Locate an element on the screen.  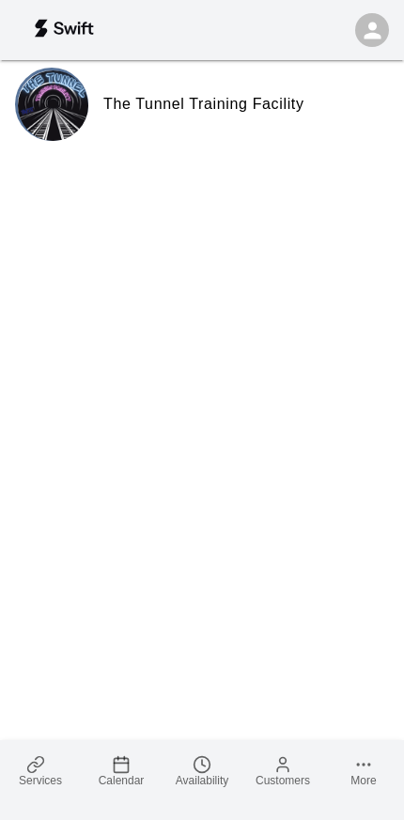
span: Customers is located at coordinates (283, 780).